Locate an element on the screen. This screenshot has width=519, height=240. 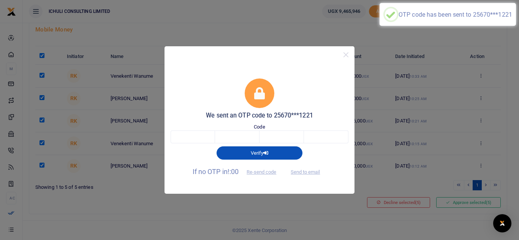
span: If no OTP in is located at coordinates (238, 172).